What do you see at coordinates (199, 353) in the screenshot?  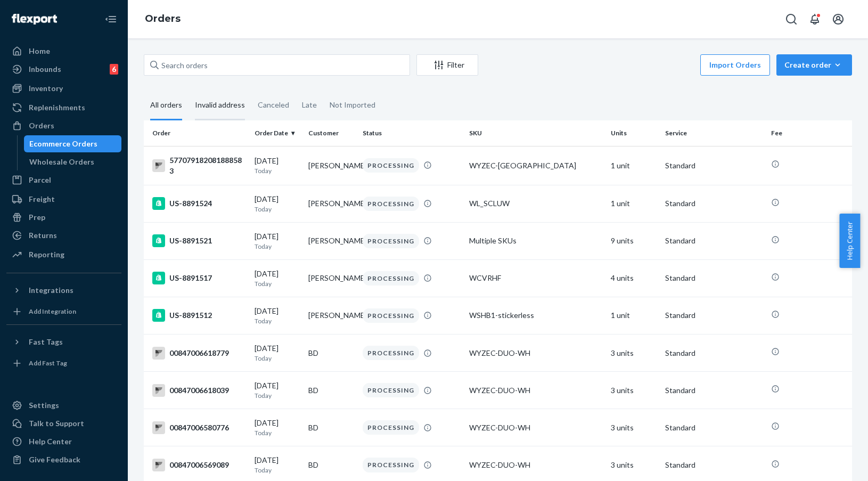 I see `div: 00847006618779` at bounding box center [199, 353].